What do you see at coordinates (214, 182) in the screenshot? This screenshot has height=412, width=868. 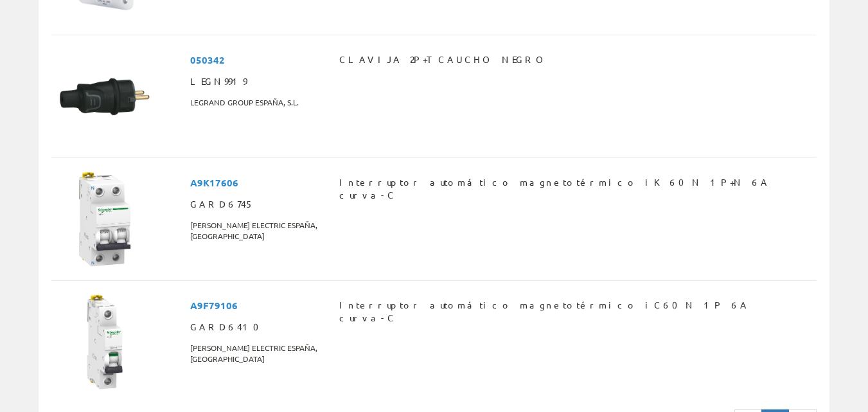 I see `span: A9K17606` at bounding box center [214, 182].